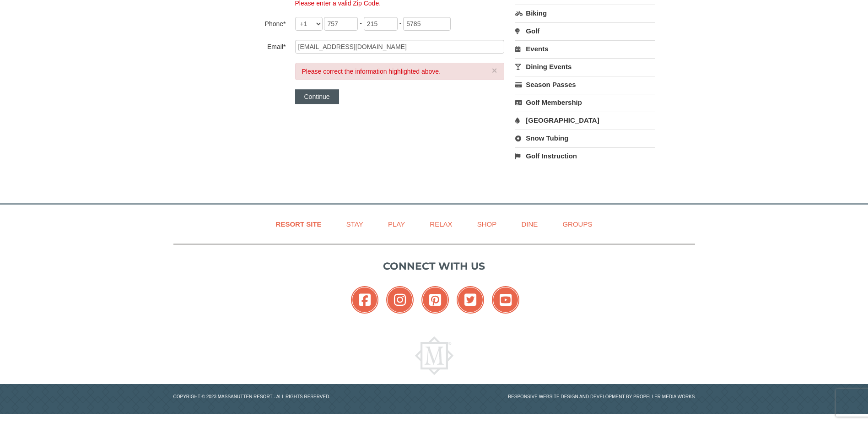 Image resolution: width=868 pixels, height=423 pixels. I want to click on a: Dining Events, so click(585, 66).